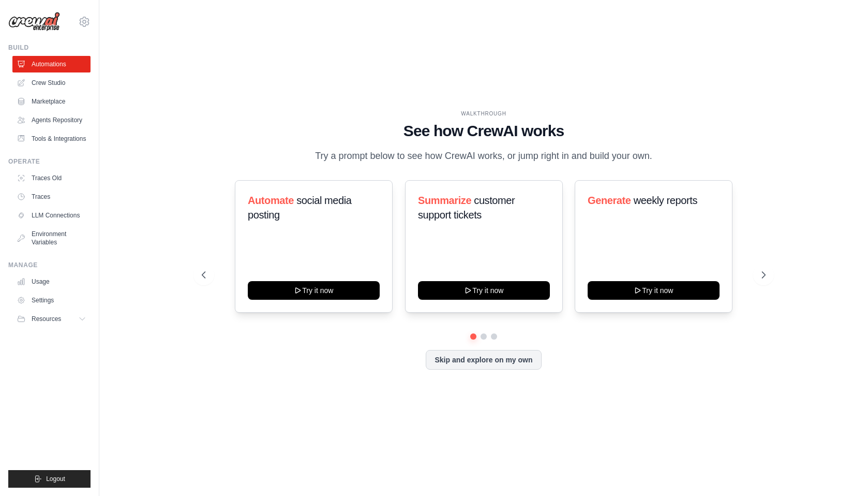 The width and height of the screenshot is (868, 496). What do you see at coordinates (51, 197) in the screenshot?
I see `a: Traces` at bounding box center [51, 197].